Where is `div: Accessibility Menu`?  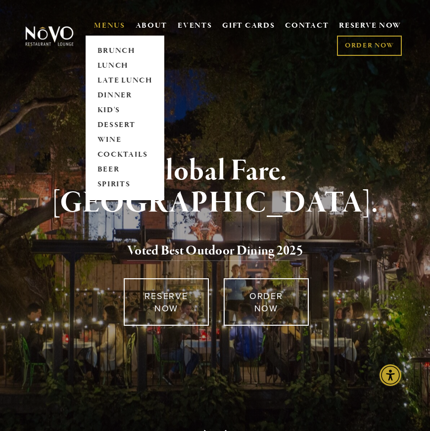 div: Accessibility Menu is located at coordinates (390, 375).